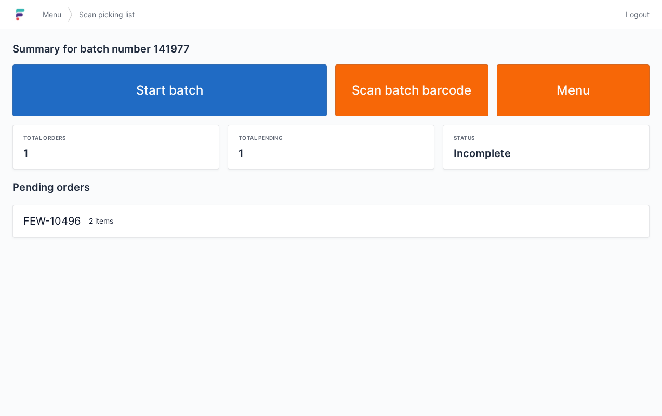 Image resolution: width=662 pixels, height=416 pixels. Describe the element at coordinates (331, 49) in the screenshot. I see `h2: Summary for batch number 141977` at that location.